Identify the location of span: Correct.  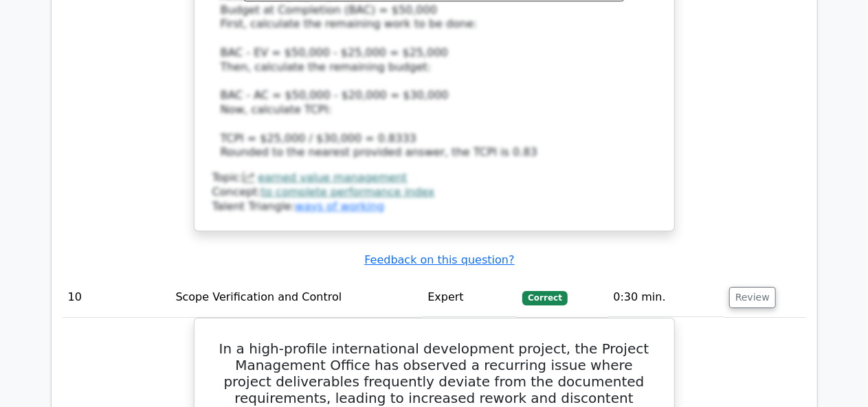
(544, 298).